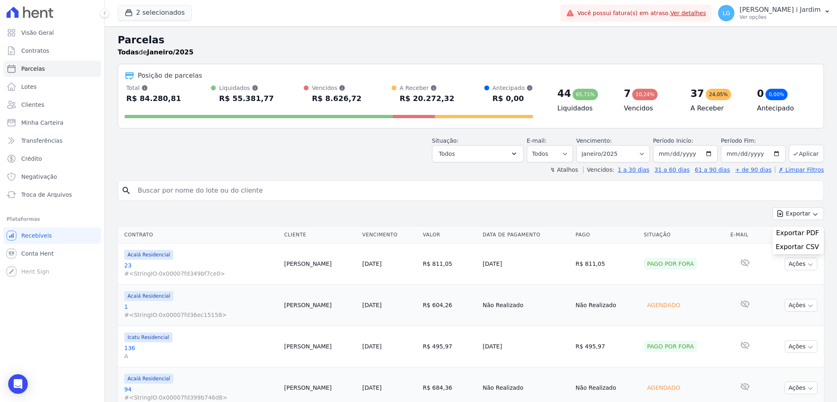 This screenshot has height=402, width=837. Describe the element at coordinates (52, 87) in the screenshot. I see `a: Lotes` at that location.